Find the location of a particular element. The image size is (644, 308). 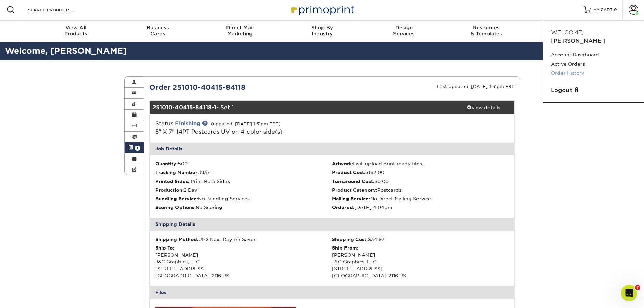

strong: Mailing Service: is located at coordinates (351, 199).